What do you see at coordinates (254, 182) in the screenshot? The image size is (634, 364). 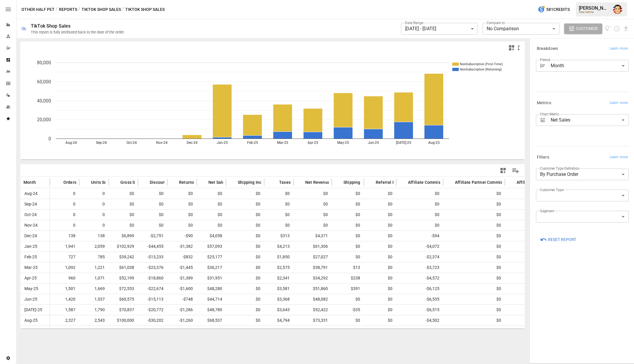 I see `span: Shipping Income` at bounding box center [254, 182].